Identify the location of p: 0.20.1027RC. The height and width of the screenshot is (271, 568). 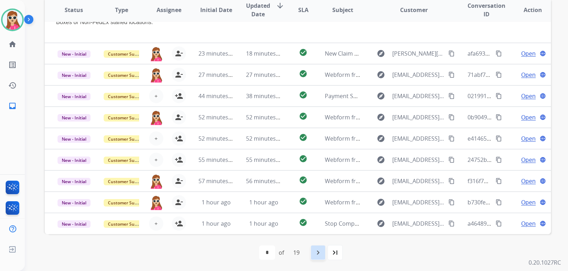
(544, 263).